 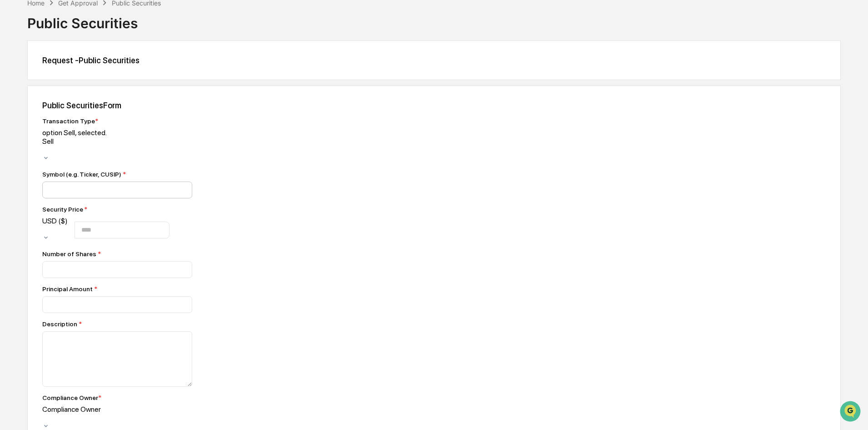 I want to click on div: Public Securities Form, so click(x=434, y=105).